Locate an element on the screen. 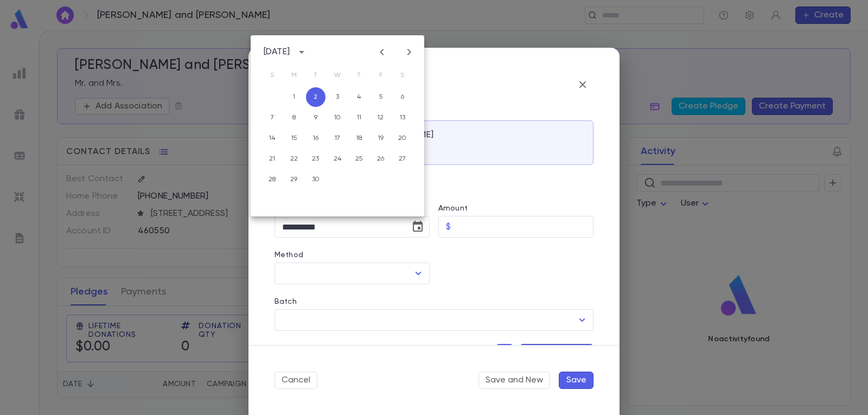 The image size is (868, 415). button: Cancel is located at coordinates (295, 380).